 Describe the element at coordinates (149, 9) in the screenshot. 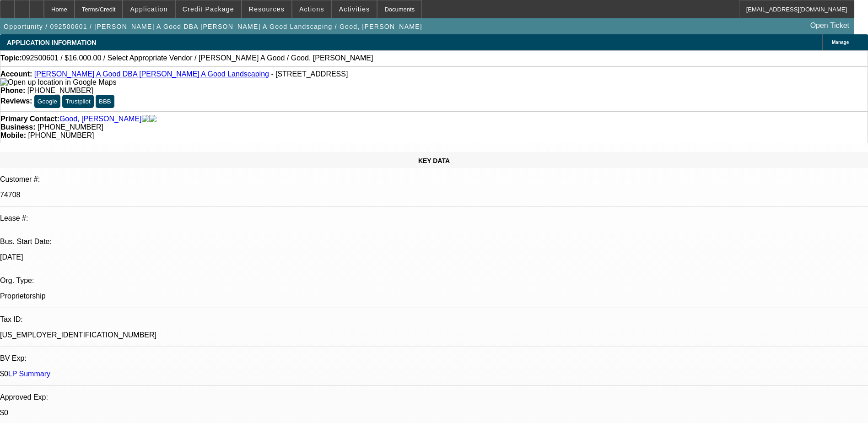

I see `button: Application` at that location.